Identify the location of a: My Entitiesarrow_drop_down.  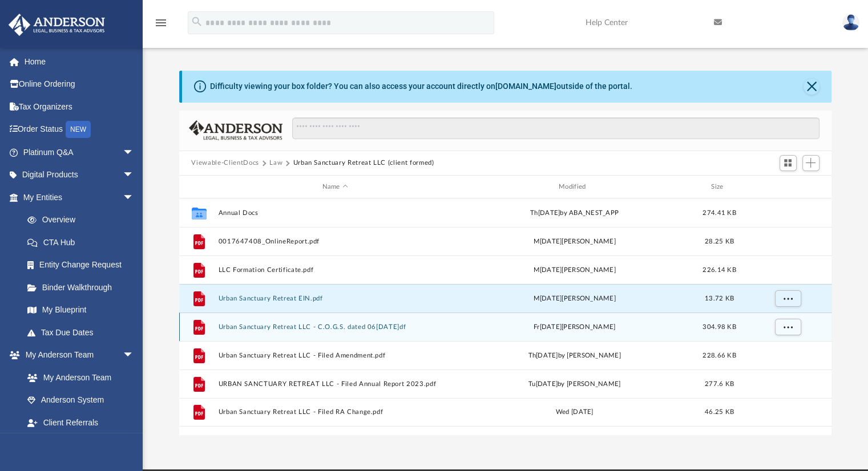
(79, 197).